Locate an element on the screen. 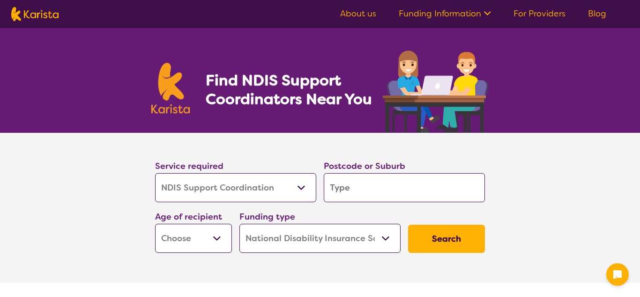  label: Age of recipient is located at coordinates (188, 216).